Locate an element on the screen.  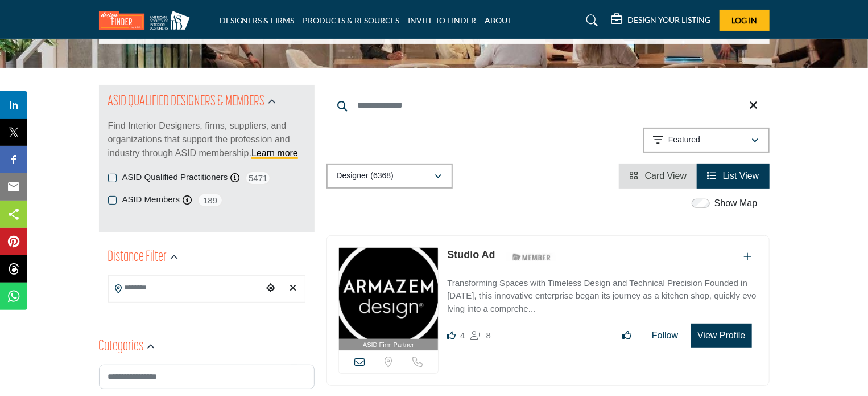
a: PRODUCTS & RESOURCES is located at coordinates (352, 20).